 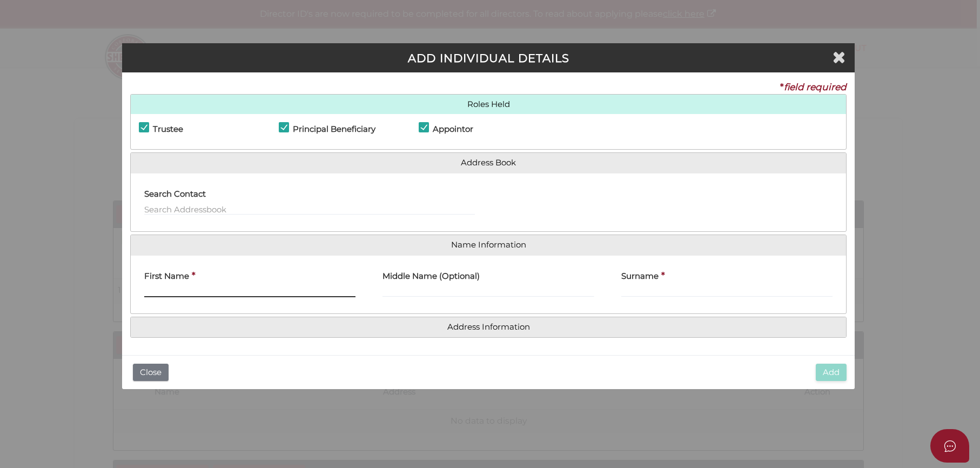 What do you see at coordinates (488, 245) in the screenshot?
I see `a: Name Information` at bounding box center [488, 245].